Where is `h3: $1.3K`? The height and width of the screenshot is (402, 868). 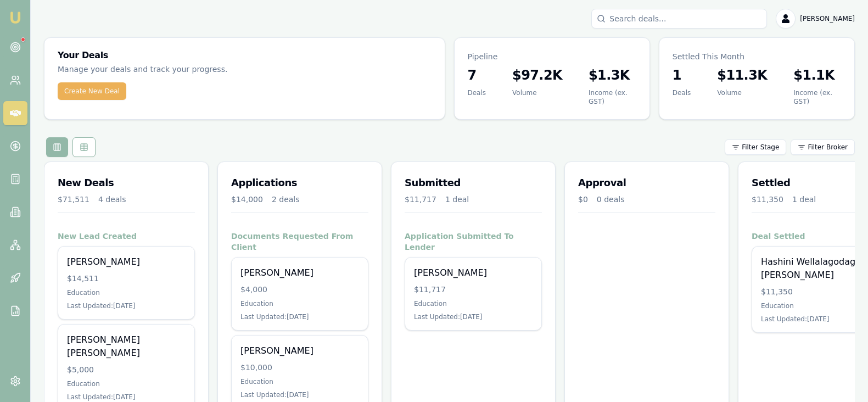 h3: $1.3K is located at coordinates (612, 75).